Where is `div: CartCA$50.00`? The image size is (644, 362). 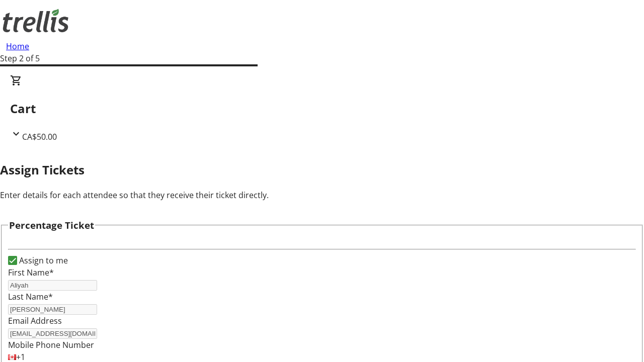 div: CartCA$50.00 is located at coordinates (322, 108).